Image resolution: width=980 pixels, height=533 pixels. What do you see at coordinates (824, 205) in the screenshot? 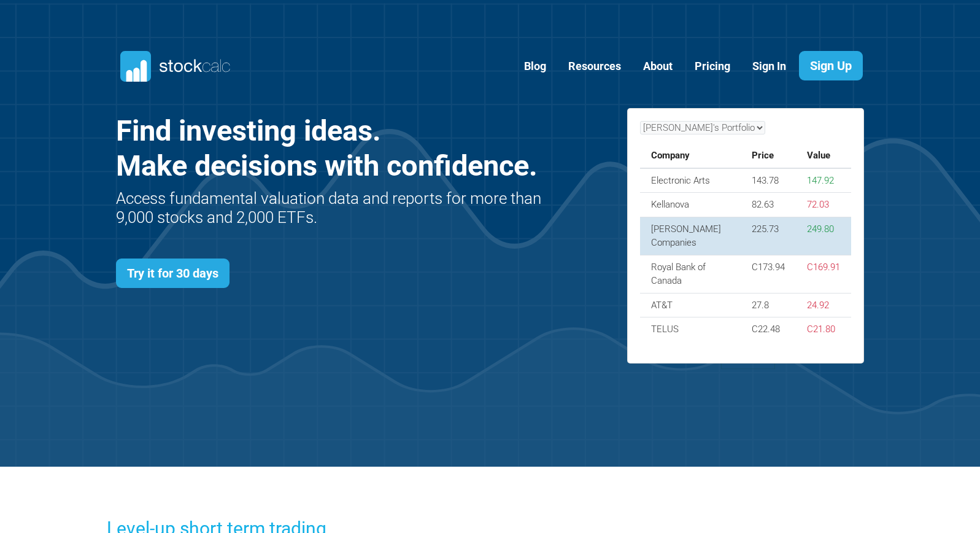
I see `td: 72.03` at bounding box center [824, 205].